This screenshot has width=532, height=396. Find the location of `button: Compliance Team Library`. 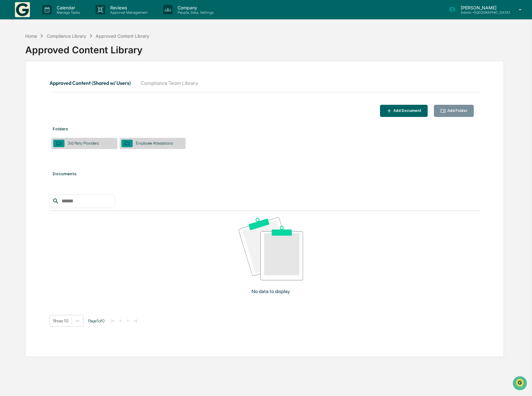

button: Compliance Team Library is located at coordinates (170, 83).